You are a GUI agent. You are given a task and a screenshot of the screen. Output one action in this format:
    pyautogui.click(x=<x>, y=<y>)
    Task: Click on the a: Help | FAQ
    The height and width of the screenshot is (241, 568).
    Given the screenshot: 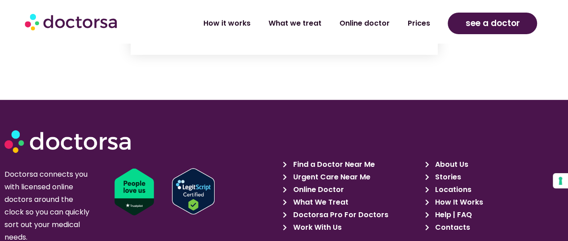 What is the action you would take?
    pyautogui.click(x=493, y=215)
    